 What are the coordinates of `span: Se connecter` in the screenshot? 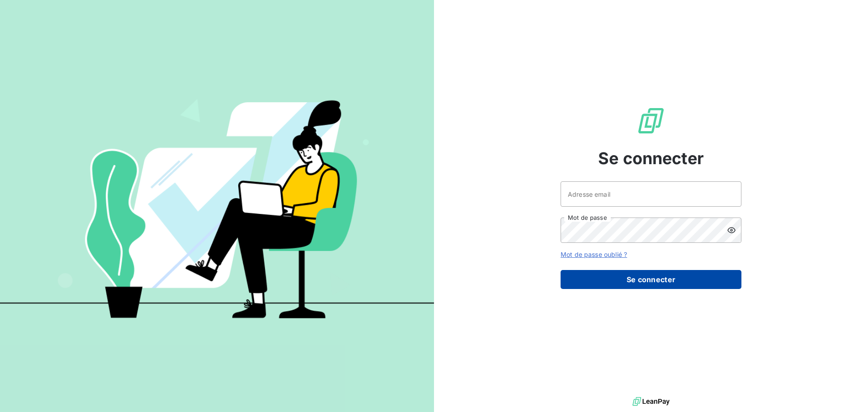 It's located at (651, 158).